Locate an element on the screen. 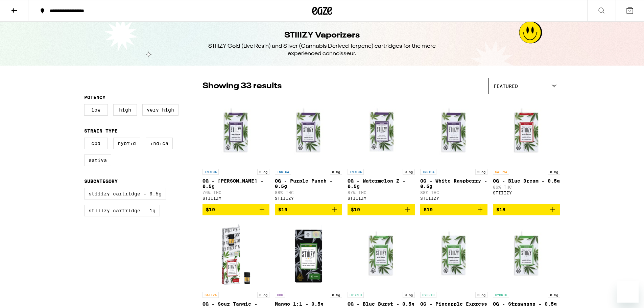 The image size is (644, 308). label: STIIIZY Cartridge - 1g is located at coordinates (122, 211).